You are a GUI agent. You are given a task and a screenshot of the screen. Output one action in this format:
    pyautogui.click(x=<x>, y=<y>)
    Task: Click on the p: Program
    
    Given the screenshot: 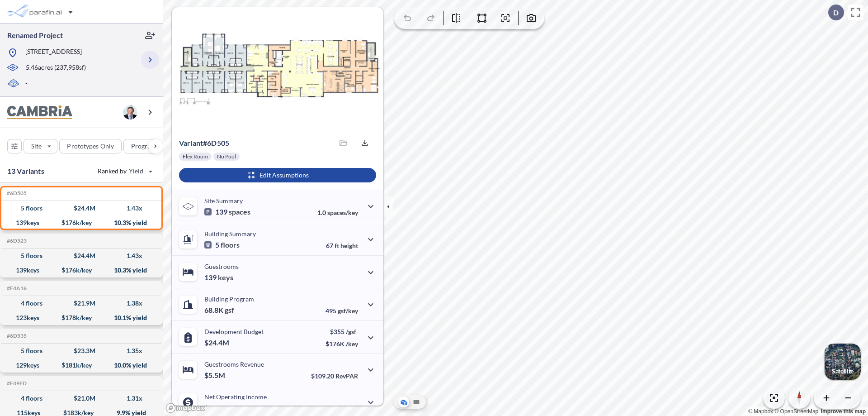 What is the action you would take?
    pyautogui.click(x=144, y=146)
    